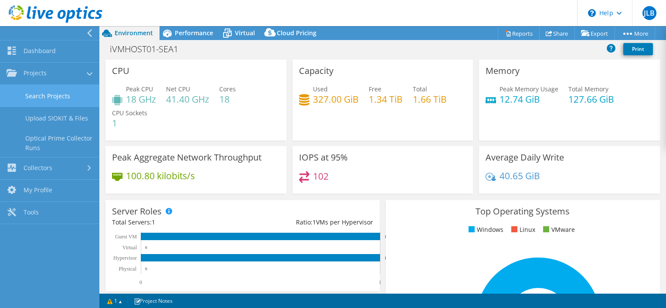 This screenshot has width=666, height=308. I want to click on h3: Memory, so click(502, 71).